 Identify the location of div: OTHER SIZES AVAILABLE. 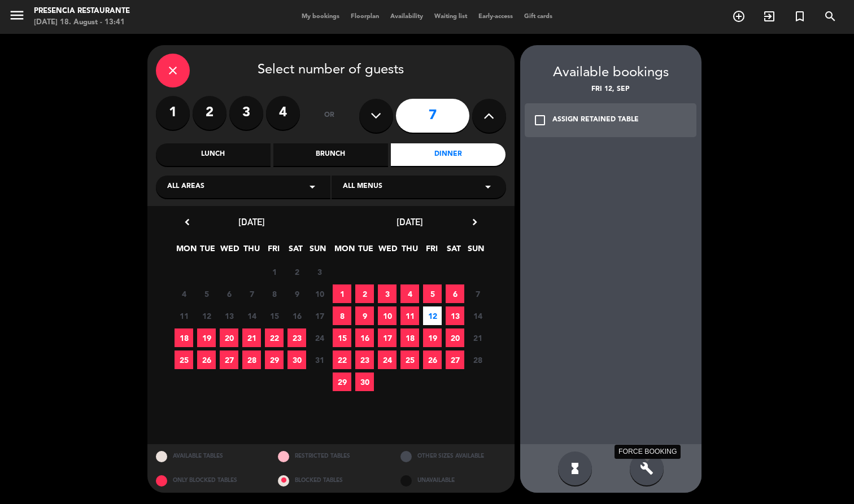
(453, 456).